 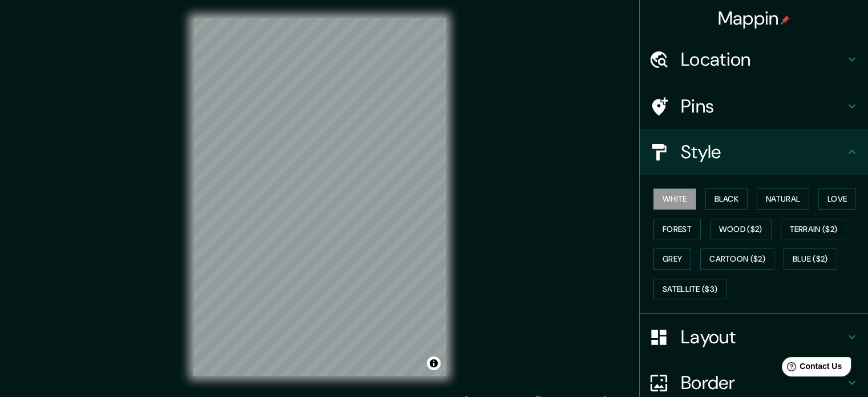 I want to click on div: Layout, so click(x=754, y=337).